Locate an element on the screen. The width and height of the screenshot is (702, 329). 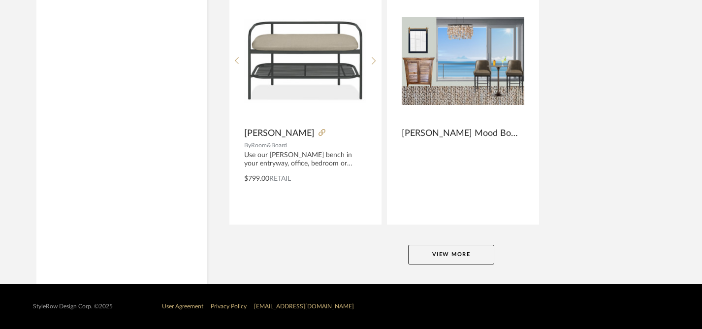
span: Retail is located at coordinates (280, 179).